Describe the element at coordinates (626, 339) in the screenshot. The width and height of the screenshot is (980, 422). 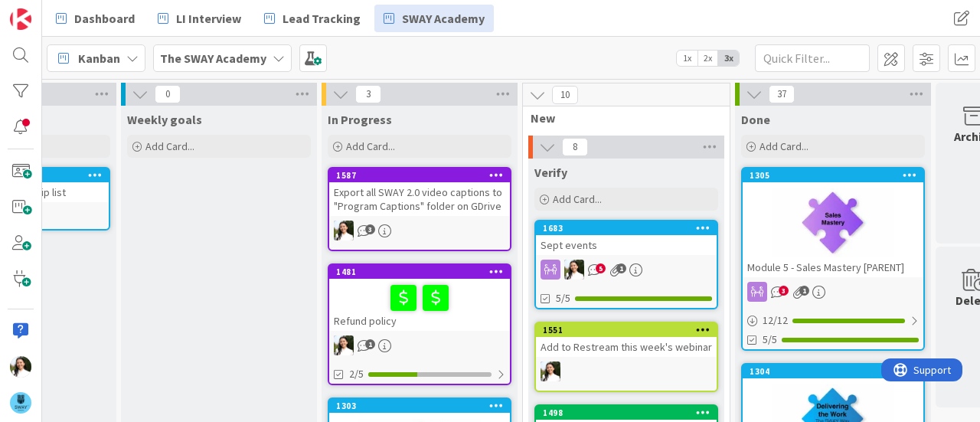
I see `div: 1551Add to Restream this week's webinar` at that location.